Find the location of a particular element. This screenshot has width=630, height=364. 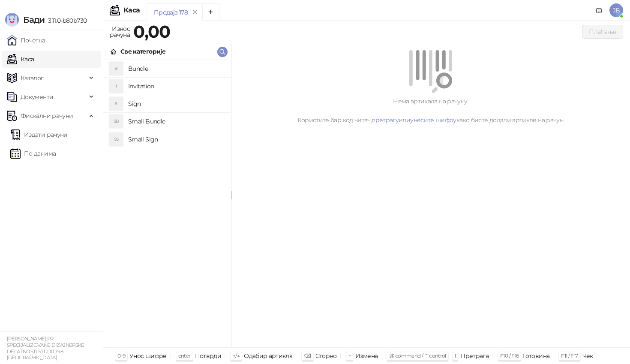

a: Документација is located at coordinates (599, 10).